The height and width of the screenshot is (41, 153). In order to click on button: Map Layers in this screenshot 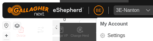, I will do `click(17, 26)`.